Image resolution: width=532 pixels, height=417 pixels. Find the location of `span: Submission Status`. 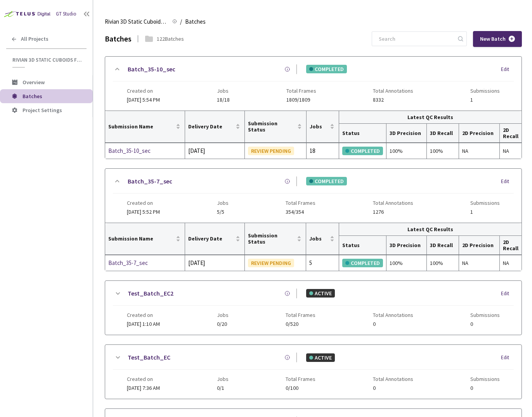

span: Submission Status is located at coordinates (271, 238).